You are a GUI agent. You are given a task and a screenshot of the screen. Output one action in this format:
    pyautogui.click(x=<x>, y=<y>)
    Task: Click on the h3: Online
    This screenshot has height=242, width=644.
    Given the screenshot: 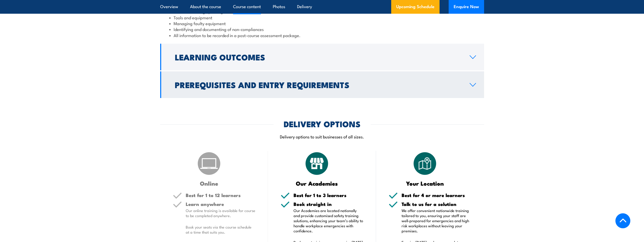 What is the action you would take?
    pyautogui.click(x=209, y=183)
    